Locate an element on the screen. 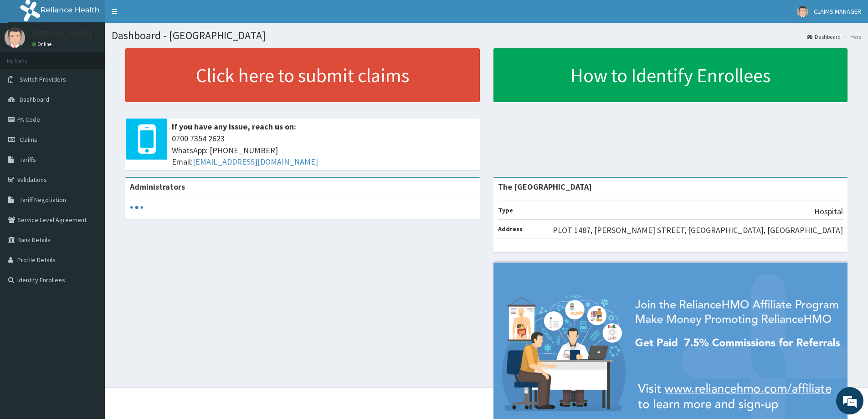 The image size is (868, 419). a: Online is located at coordinates (43, 44).